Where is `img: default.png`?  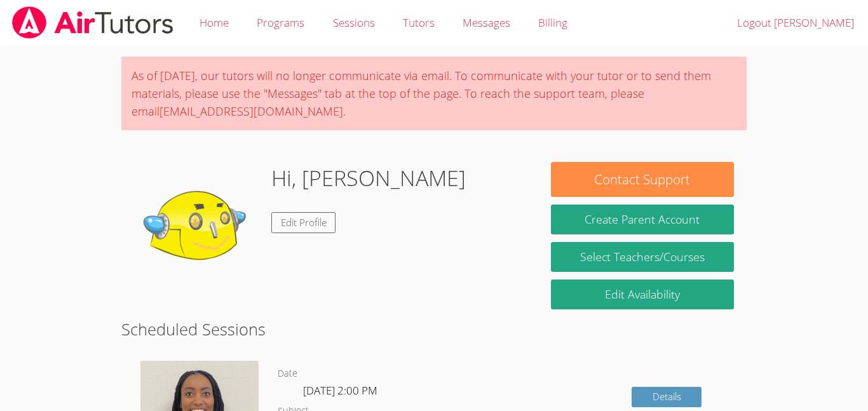
img: default.png is located at coordinates (198, 226).